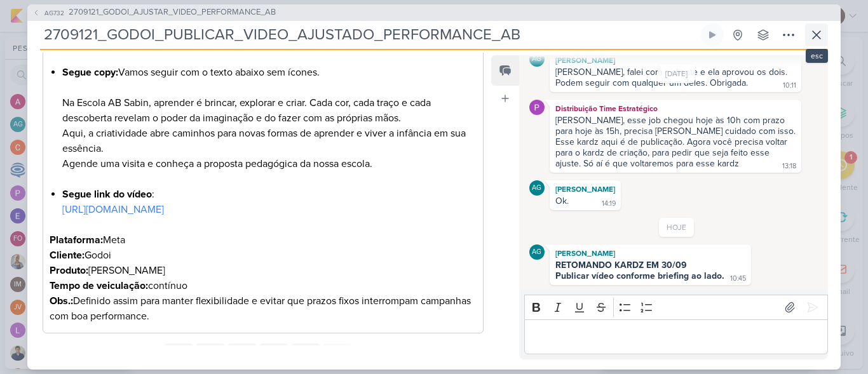 The height and width of the screenshot is (374, 868). I want to click on div: 13:18, so click(789, 166).